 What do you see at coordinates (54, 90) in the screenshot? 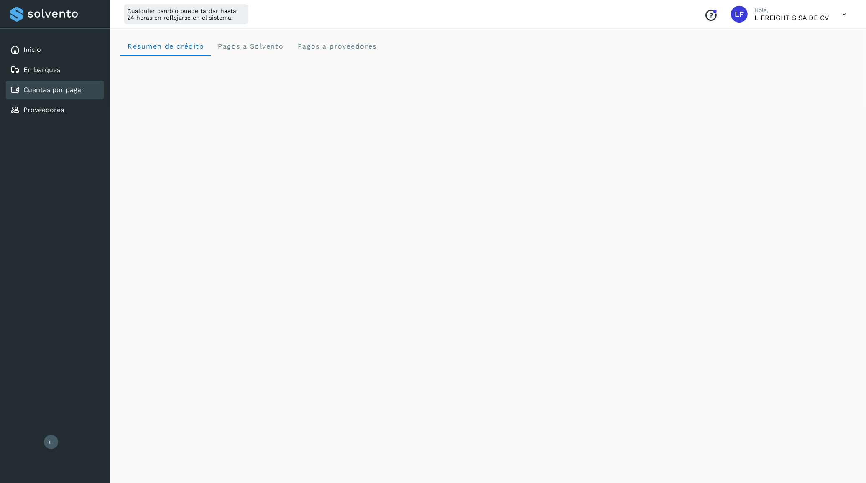
I see `a: Cuentas por pagar` at bounding box center [54, 90].